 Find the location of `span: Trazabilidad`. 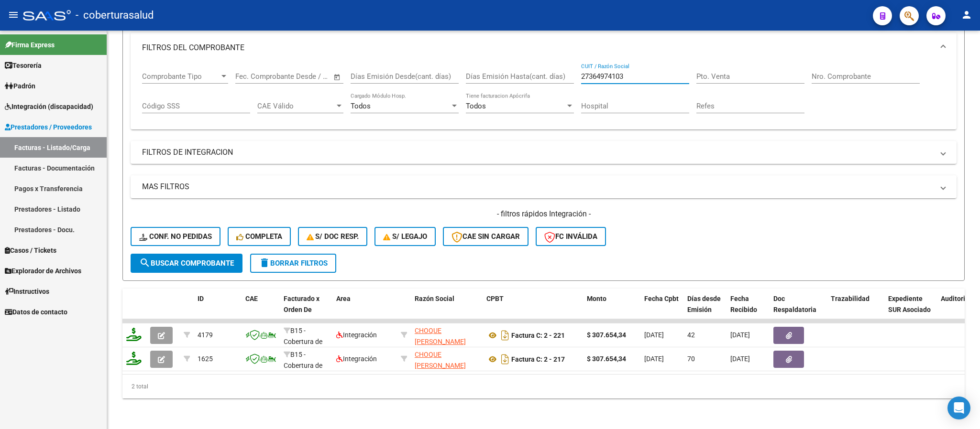

span: Trazabilidad is located at coordinates (850, 299).